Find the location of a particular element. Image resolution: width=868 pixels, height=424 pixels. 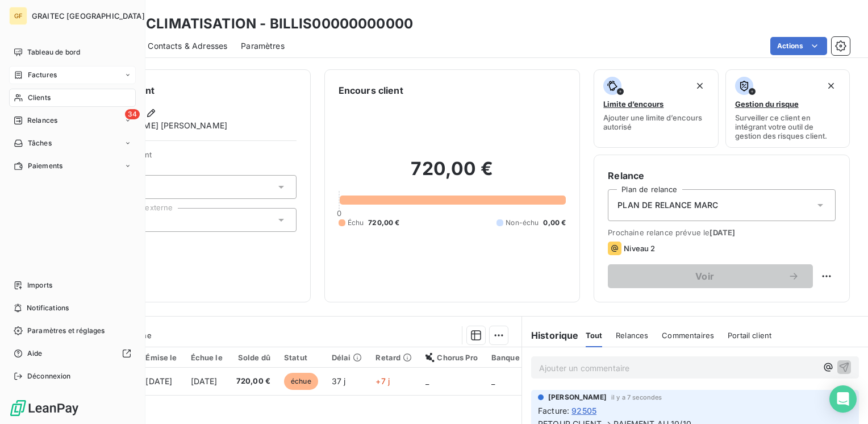

span: Échu is located at coordinates (356, 223).